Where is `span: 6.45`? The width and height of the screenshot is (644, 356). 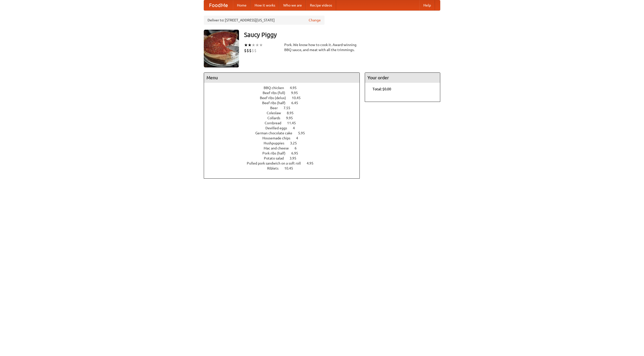 span: 6.45 is located at coordinates (297, 103).